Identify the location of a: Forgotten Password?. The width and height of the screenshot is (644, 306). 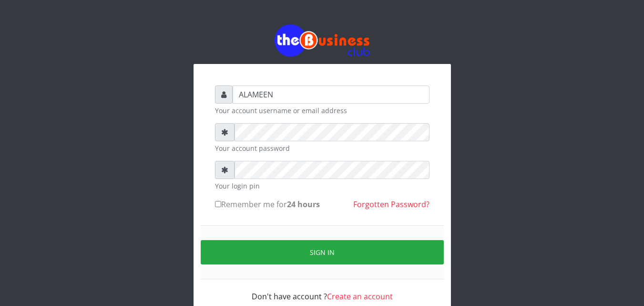
(391, 204).